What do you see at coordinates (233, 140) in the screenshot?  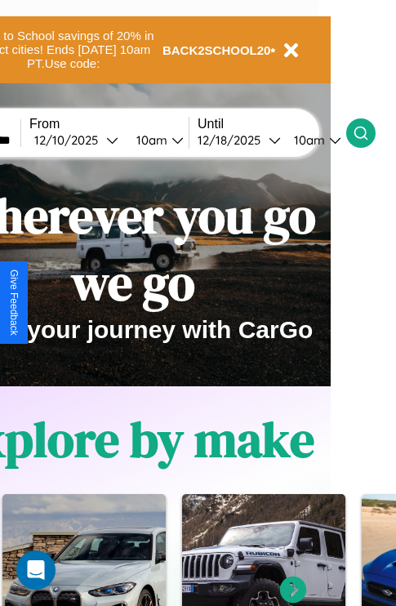 I see `div: 12 / 18 / 2025` at bounding box center [233, 140].